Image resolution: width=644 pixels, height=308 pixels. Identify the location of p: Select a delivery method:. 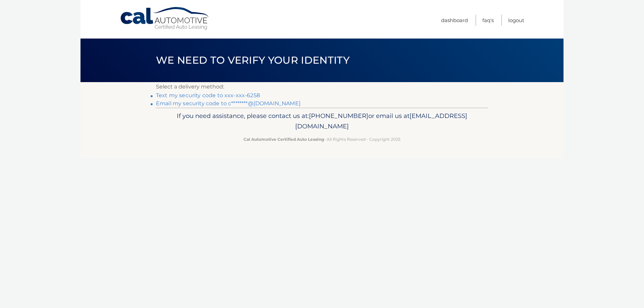
(322, 87).